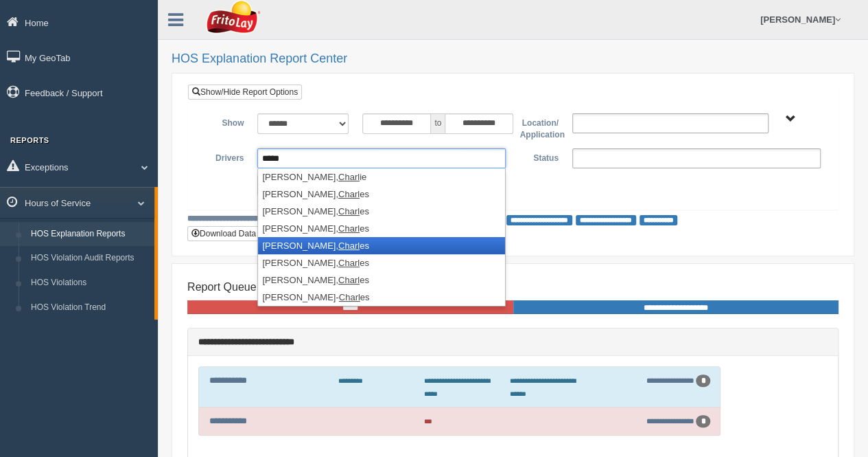  Describe the element at coordinates (89, 258) in the screenshot. I see `a: HOS Violation Audit Reports` at that location.